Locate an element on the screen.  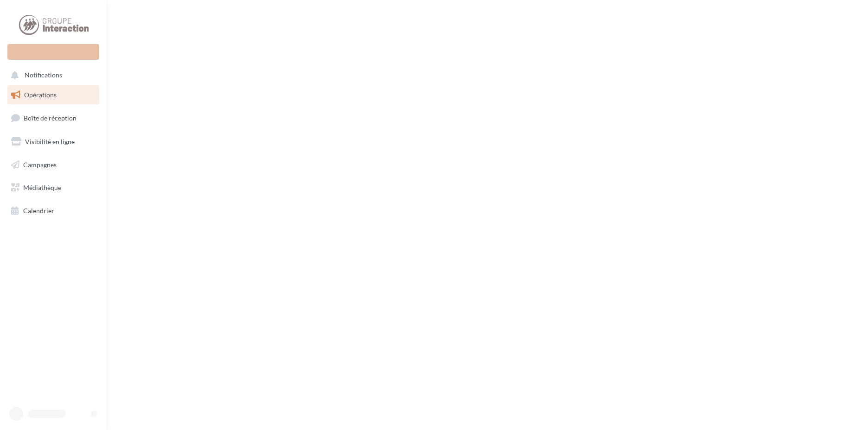
span: Médiathèque is located at coordinates (42, 187).